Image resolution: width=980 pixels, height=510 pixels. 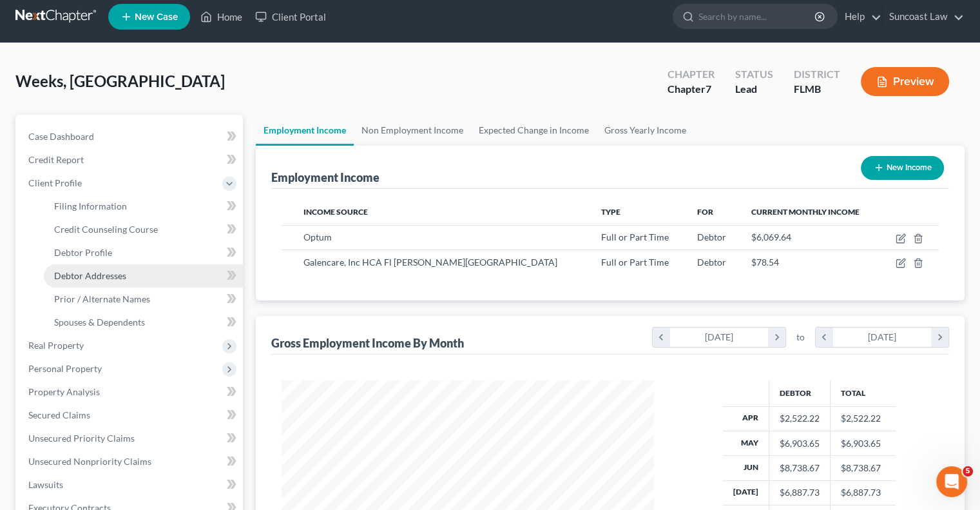 I want to click on span: Secured Claims, so click(x=59, y=415).